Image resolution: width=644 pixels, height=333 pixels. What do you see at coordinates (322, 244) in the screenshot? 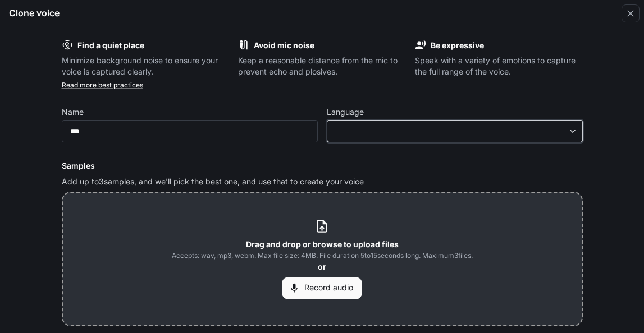
I see `b: Drag and drop or browse to upload files` at bounding box center [322, 244].